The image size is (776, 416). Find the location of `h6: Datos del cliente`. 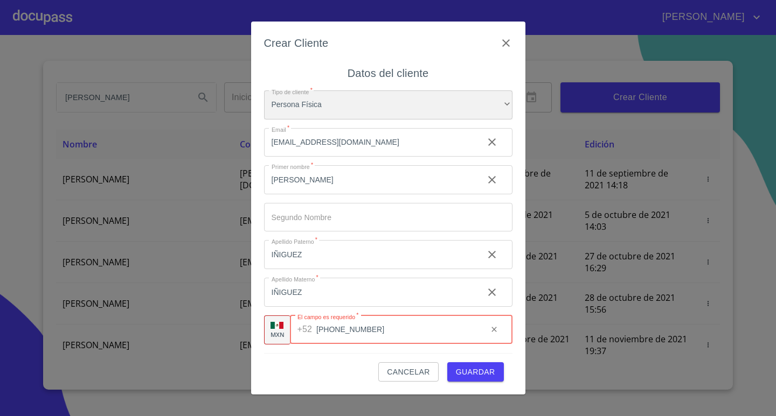

h6: Datos del cliente is located at coordinates (388, 73).